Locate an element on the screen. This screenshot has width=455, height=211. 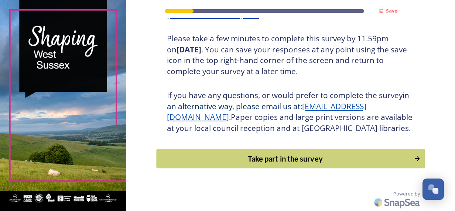
button: Open Chat is located at coordinates (433, 190).